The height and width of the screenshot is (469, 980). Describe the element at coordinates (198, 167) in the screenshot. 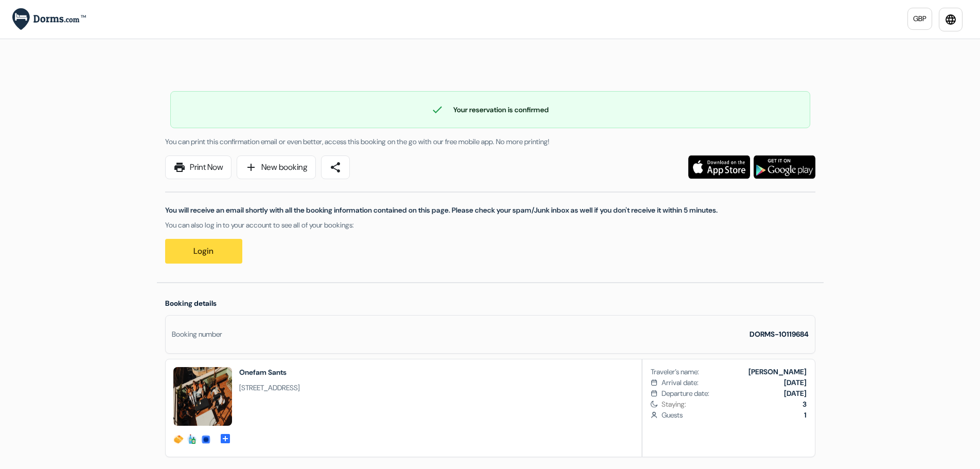

I see `a: printPrint Now` at that location.